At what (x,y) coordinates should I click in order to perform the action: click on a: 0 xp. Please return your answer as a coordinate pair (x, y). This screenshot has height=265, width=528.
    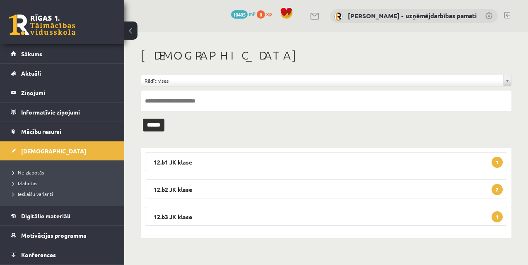
    Looking at the image, I should click on (266, 14).